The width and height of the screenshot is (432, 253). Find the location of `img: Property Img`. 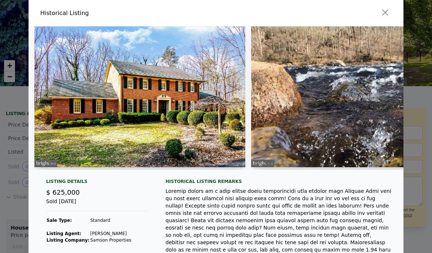

img: Property Img is located at coordinates (140, 97).